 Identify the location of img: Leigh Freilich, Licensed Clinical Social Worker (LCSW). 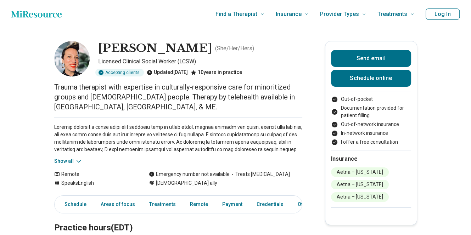
(72, 59).